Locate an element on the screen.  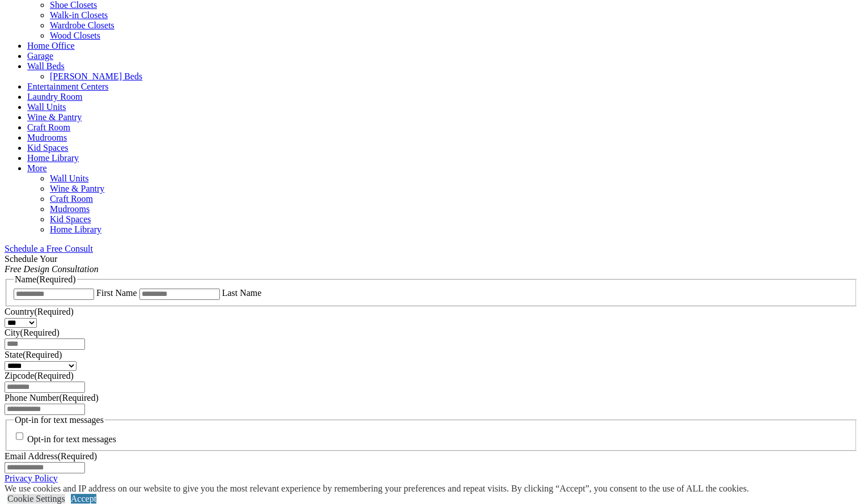
a: Entertainment Centers is located at coordinates (68, 86).